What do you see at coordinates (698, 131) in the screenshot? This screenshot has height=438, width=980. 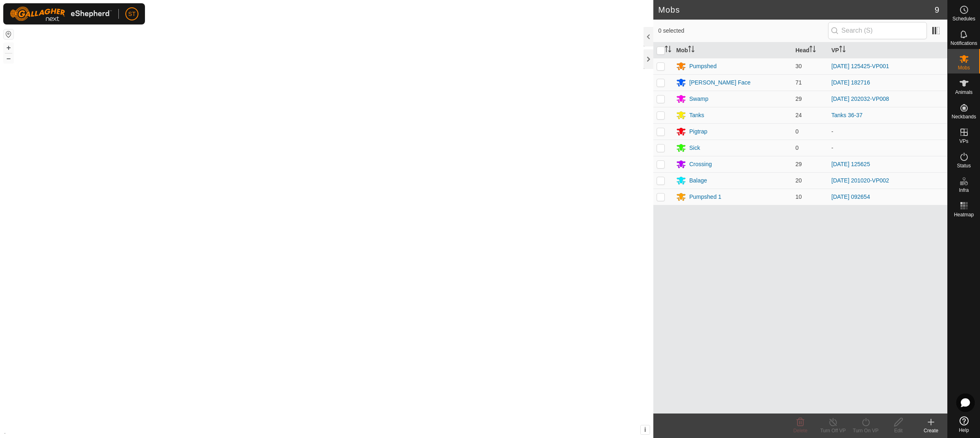 I see `div: Pigtrap` at bounding box center [698, 131].